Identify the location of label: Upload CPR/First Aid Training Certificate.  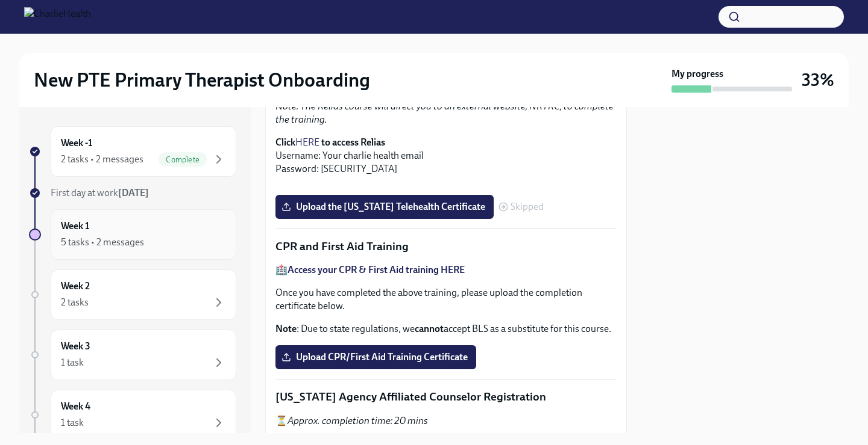
(376, 358).